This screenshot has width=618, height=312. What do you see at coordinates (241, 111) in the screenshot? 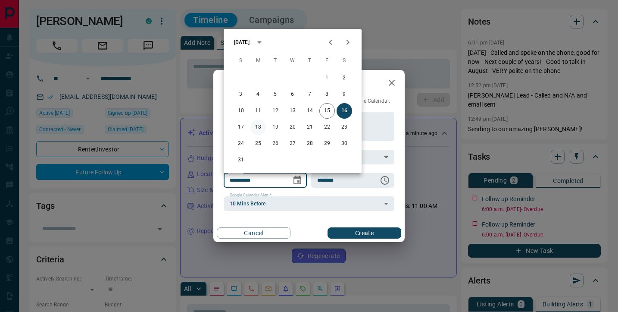
I see `button: 10` at bounding box center [241, 111].